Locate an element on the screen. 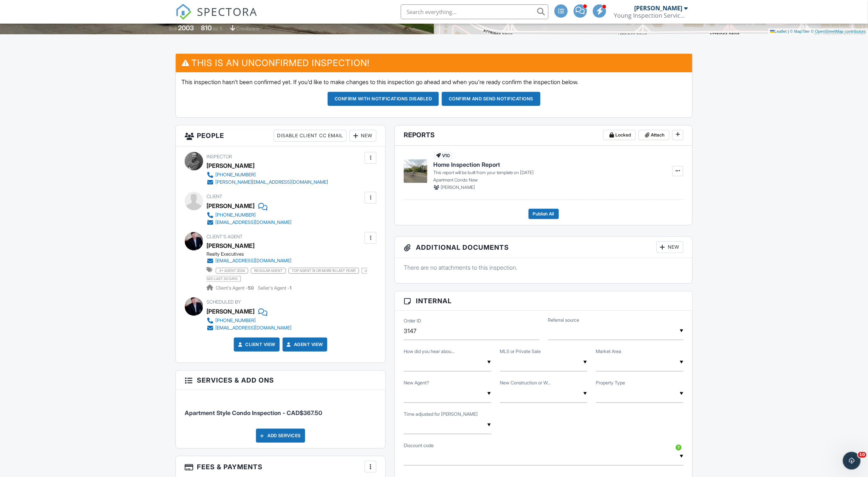 This screenshot has height=477, width=868. a: © MapTiler is located at coordinates (800, 31).